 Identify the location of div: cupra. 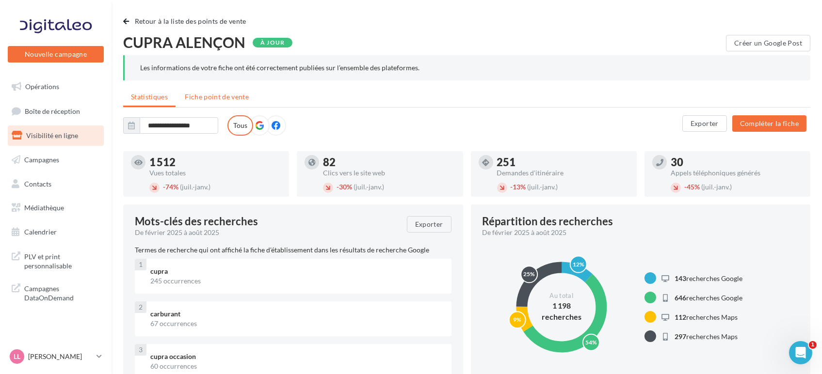
(297, 272).